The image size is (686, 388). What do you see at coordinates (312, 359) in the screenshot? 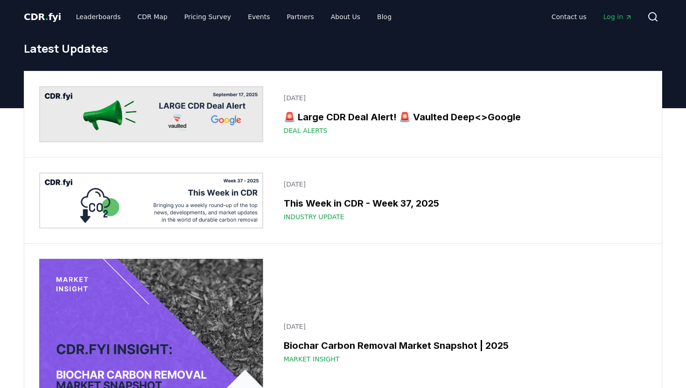
I see `span: Market Insight` at bounding box center [312, 359].